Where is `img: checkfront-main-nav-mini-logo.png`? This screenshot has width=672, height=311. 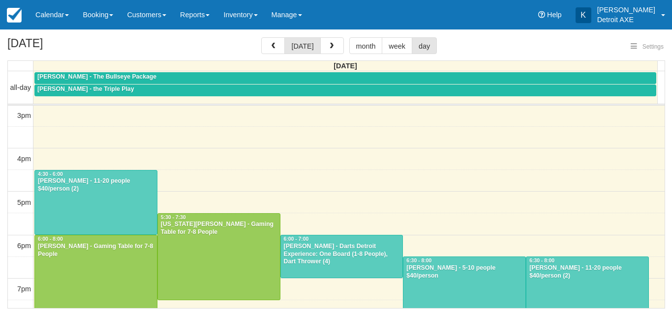 img: checkfront-main-nav-mini-logo.png is located at coordinates (14, 15).